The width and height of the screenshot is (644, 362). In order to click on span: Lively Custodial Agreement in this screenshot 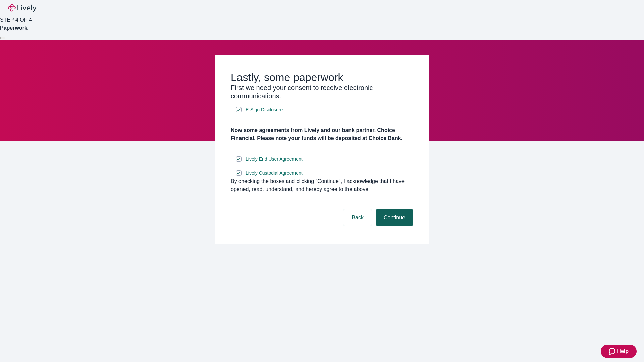, I will do `click(274, 173)`.